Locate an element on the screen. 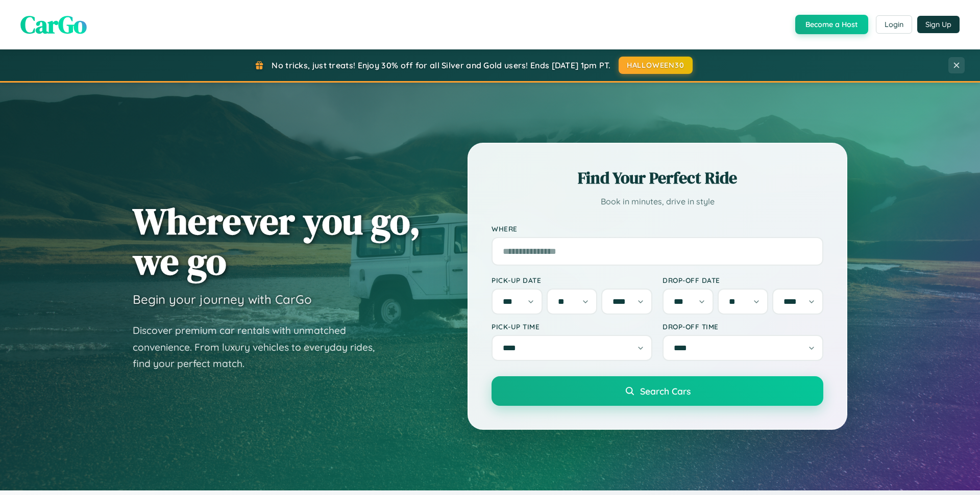 Image resolution: width=980 pixels, height=495 pixels. span: CarGo is located at coordinates (53, 25).